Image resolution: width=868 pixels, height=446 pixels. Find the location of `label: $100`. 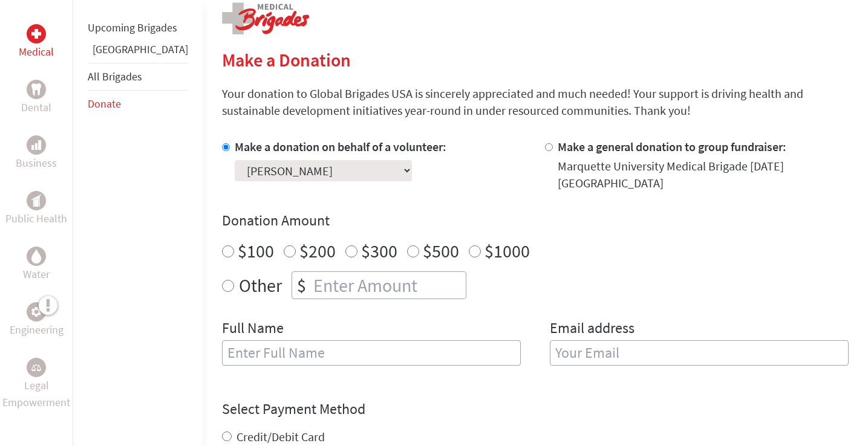

label: $100 is located at coordinates (256, 251).